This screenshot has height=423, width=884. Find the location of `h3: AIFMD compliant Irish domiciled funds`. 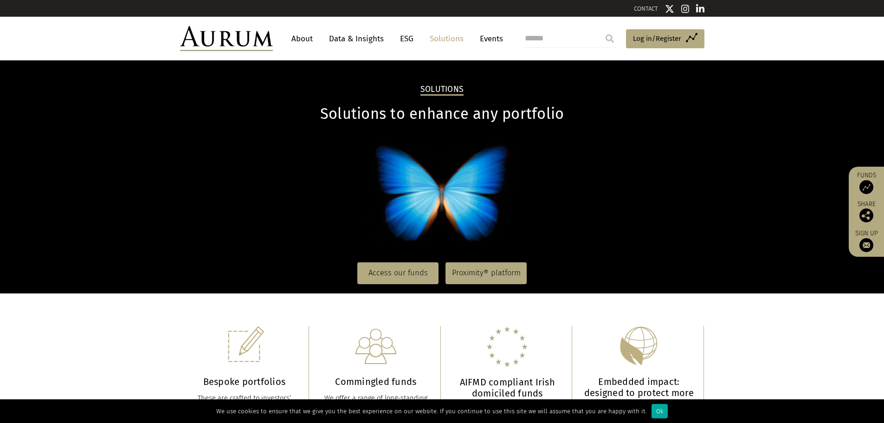

h3: AIFMD compliant Irish domiciled funds is located at coordinates (507, 387).